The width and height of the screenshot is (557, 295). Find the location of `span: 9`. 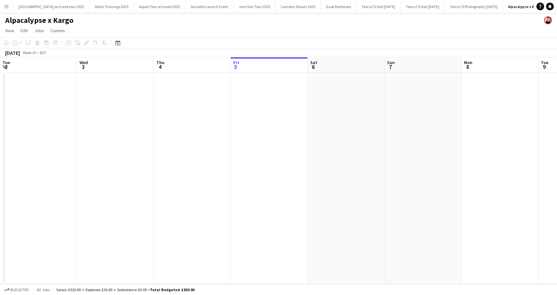

span: 9 is located at coordinates (544, 67).